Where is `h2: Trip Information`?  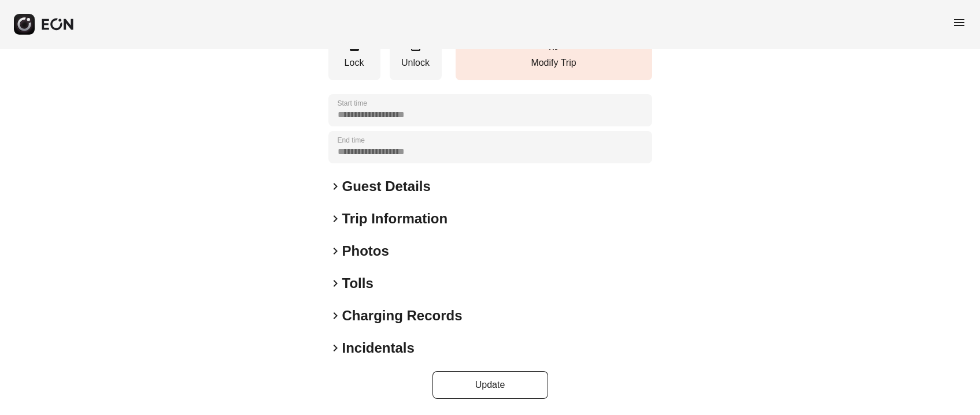 h2: Trip Information is located at coordinates (395, 219).